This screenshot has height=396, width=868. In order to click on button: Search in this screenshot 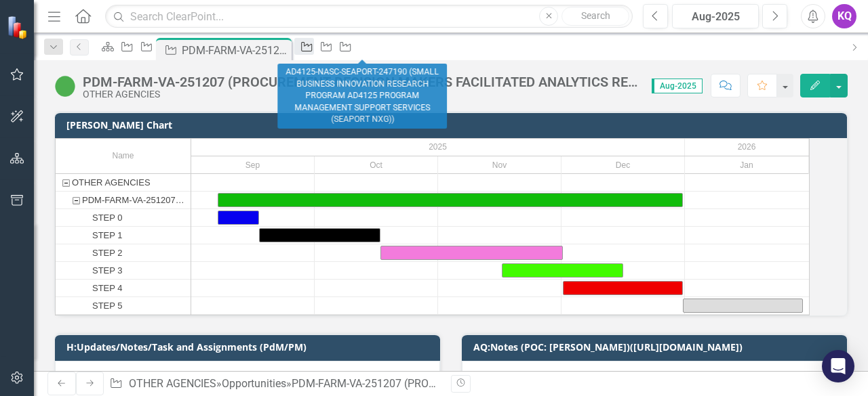, I will do `click(595, 17)`.